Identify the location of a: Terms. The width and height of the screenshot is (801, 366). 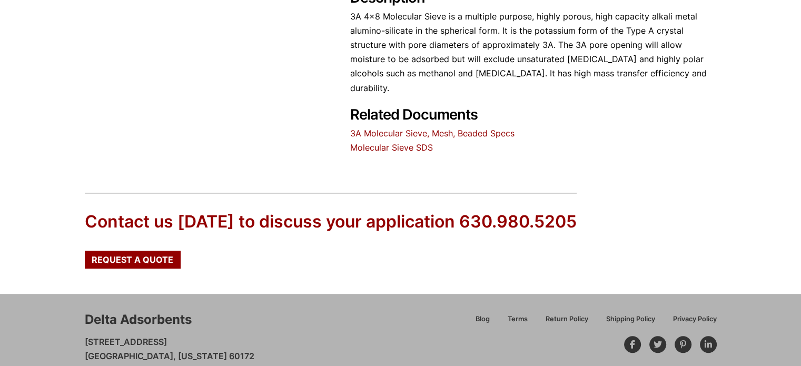
(517, 322).